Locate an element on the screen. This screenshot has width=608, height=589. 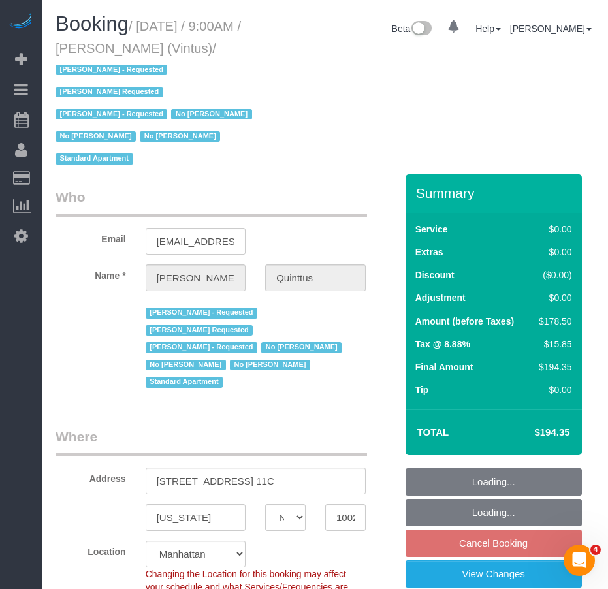
h4: $194.35 is located at coordinates (532, 432).